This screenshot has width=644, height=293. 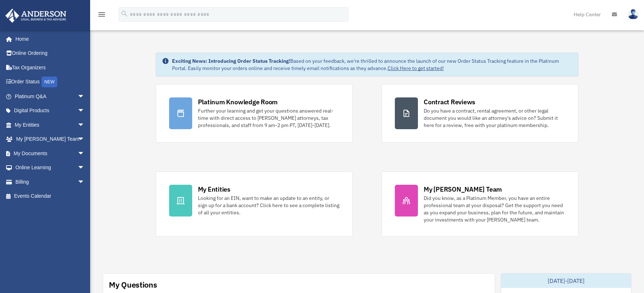 I want to click on div: Further your learning and get your questions answered real-time with direct access to [PERSON_NAM..., so click(x=268, y=118).